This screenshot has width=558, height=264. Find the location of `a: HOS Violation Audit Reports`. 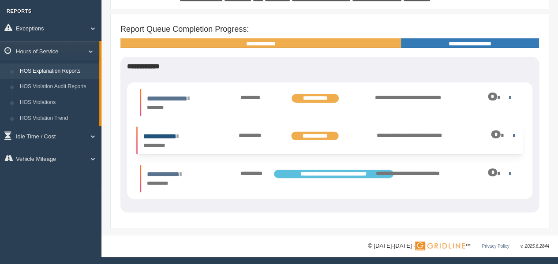

a: HOS Violation Audit Reports is located at coordinates (57, 87).